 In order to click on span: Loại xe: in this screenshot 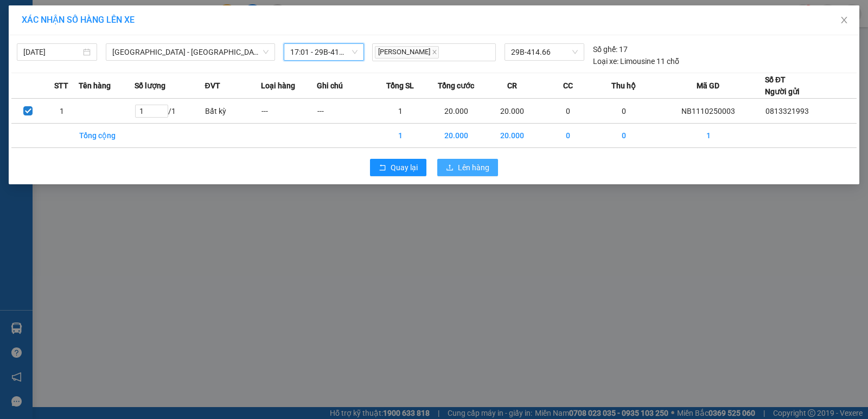, I will do `click(606, 61)`.